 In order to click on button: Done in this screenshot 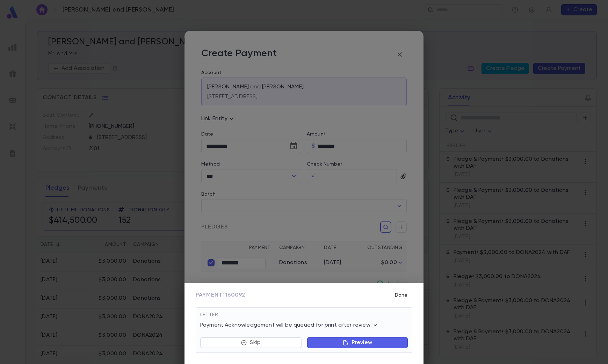, I will do `click(401, 295)`.